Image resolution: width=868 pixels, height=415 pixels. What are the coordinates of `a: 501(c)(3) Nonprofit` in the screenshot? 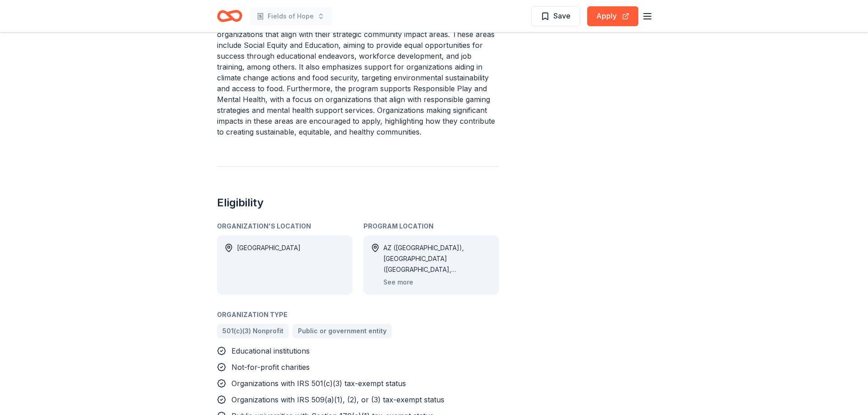 It's located at (253, 331).